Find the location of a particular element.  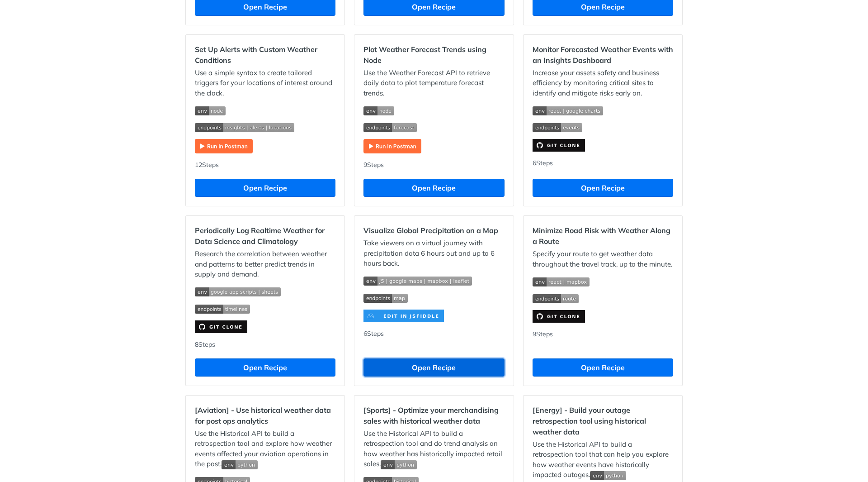

h2: Visualize Global Precipitation on a Map is located at coordinates (434, 230).